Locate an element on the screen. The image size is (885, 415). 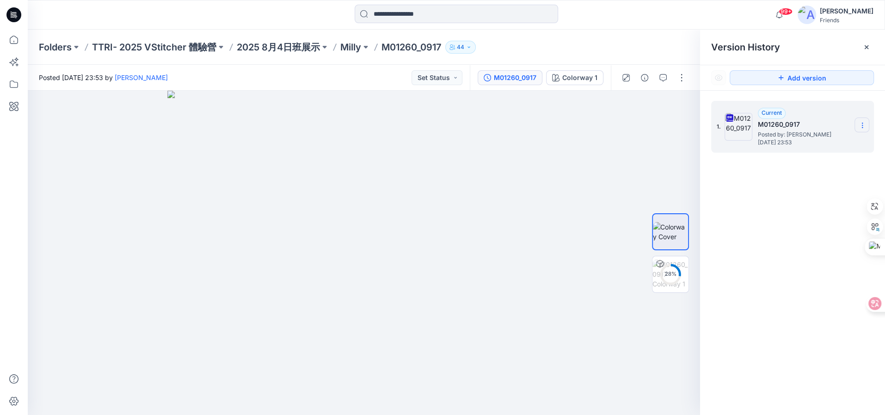
img: M01260_0917 is located at coordinates (738, 127).